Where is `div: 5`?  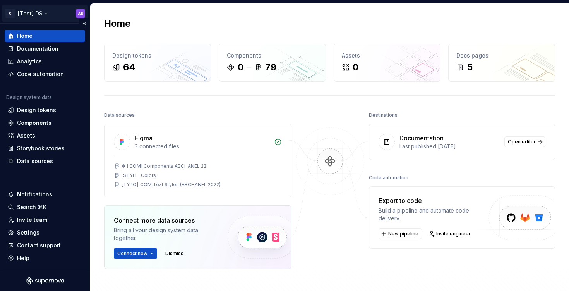
div: 5 is located at coordinates (470, 67).